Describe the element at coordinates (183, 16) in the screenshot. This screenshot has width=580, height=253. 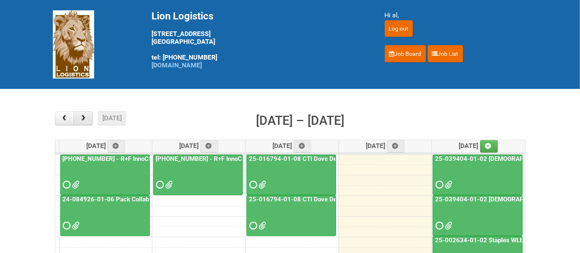
I see `span: Lion Logistics` at that location.